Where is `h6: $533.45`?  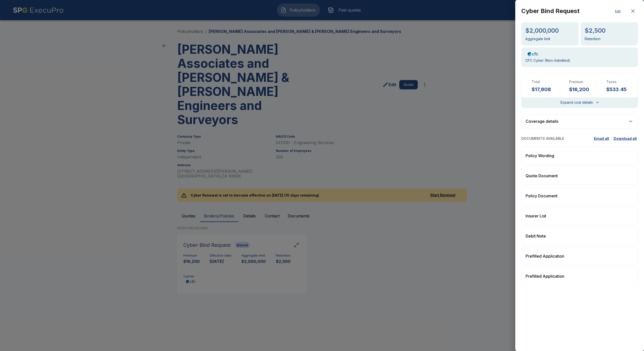 h6: $533.45 is located at coordinates (616, 90).